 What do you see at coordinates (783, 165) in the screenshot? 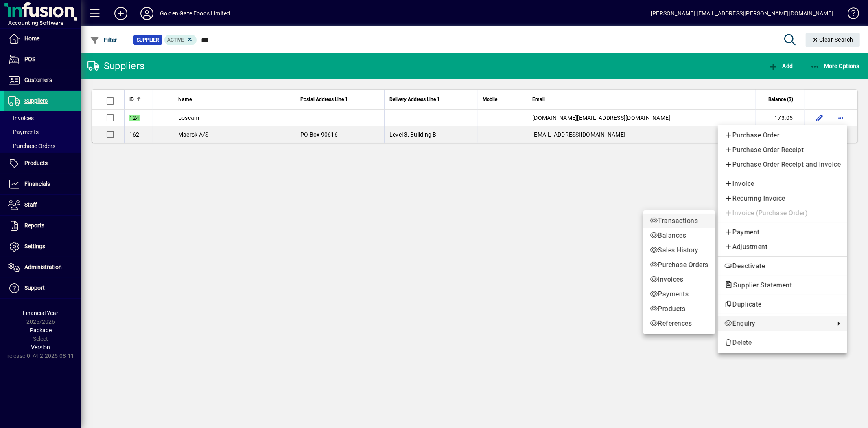
I see `span: Purchase Order Receipt and Invoice` at bounding box center [783, 165].